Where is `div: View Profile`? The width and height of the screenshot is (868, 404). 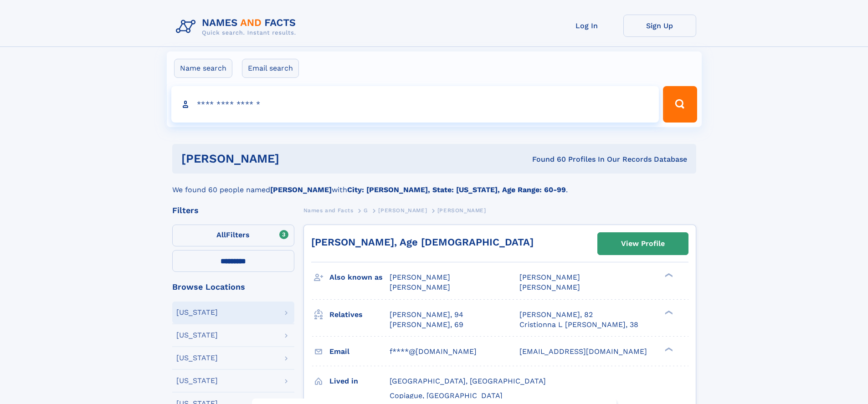
div: View Profile is located at coordinates (643, 243).